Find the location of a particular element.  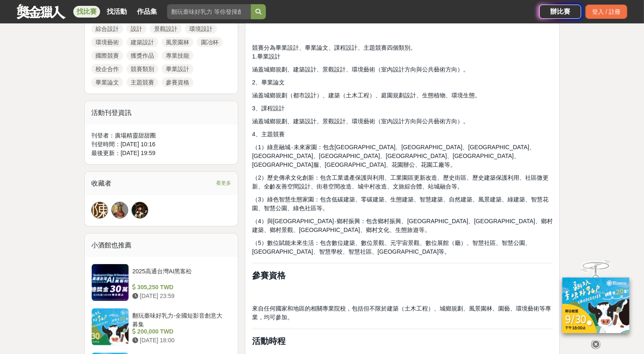

a: 找活動 is located at coordinates (117, 12).